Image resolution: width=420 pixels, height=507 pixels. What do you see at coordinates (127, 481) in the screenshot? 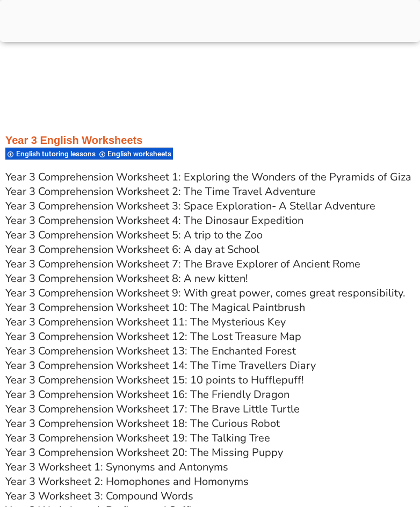
I see `a: Year 3 Worksheet 2: Homophones and Homonyms` at bounding box center [127, 481].